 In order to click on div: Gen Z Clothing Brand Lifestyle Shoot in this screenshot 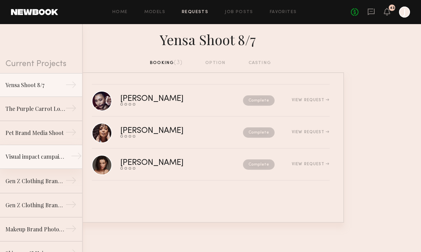, I will do `click(35, 181)`.